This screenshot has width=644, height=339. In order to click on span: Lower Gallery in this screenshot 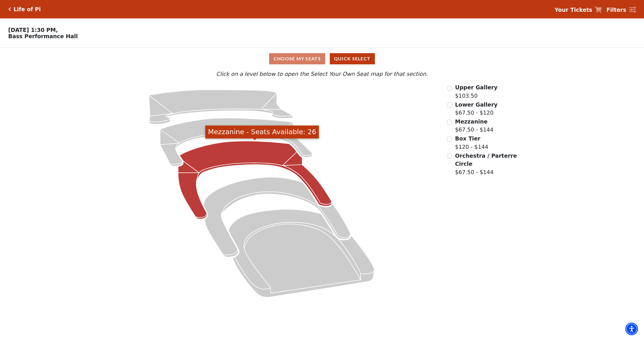, I will do `click(476, 105)`.